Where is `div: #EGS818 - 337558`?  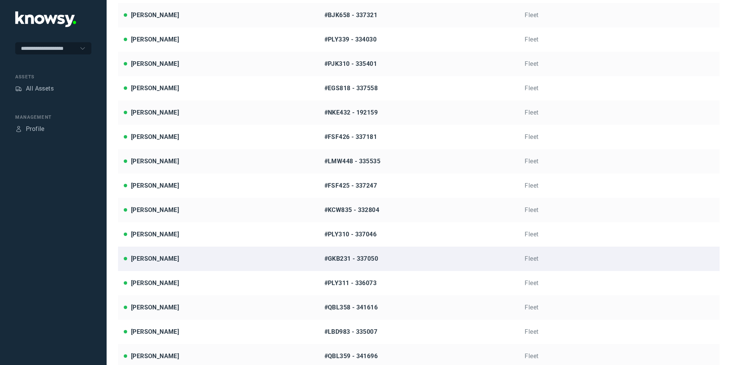 div: #EGS818 - 337558 is located at coordinates (419, 88).